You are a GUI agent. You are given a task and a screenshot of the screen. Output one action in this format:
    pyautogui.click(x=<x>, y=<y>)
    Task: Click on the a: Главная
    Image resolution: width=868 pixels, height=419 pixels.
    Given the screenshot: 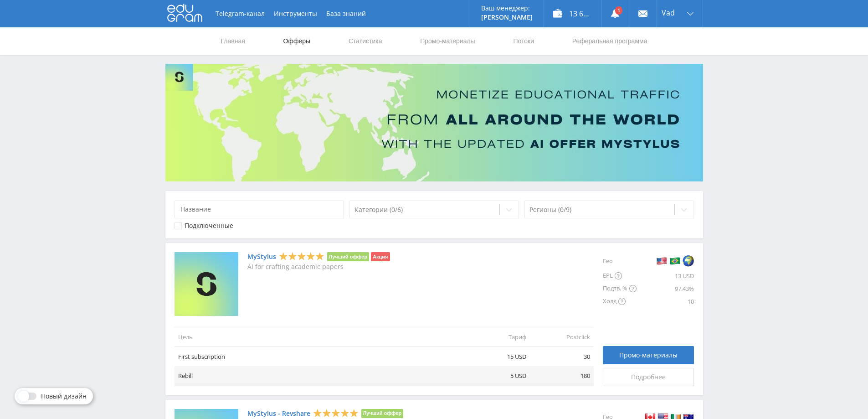 What is the action you would take?
    pyautogui.click(x=233, y=41)
    